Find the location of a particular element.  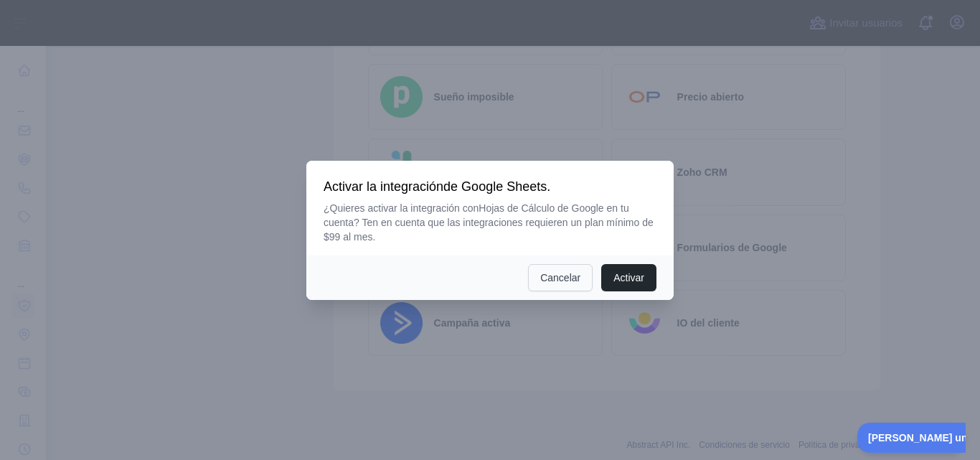

font: de Google Sheets is located at coordinates (495, 187).